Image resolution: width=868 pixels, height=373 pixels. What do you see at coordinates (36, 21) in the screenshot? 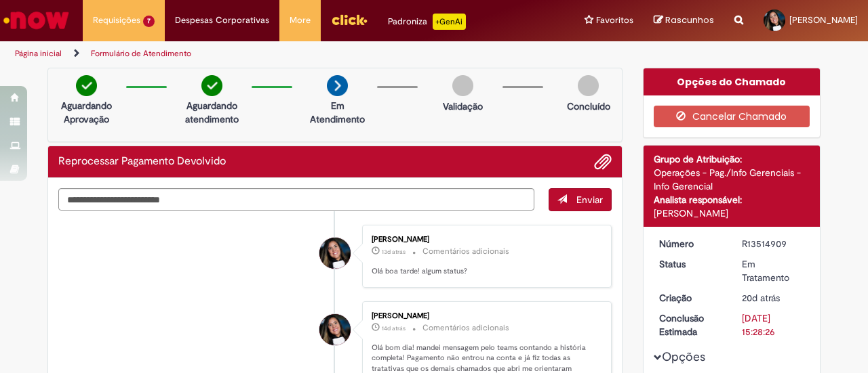
I see `img: ServiceNow` at bounding box center [36, 21].